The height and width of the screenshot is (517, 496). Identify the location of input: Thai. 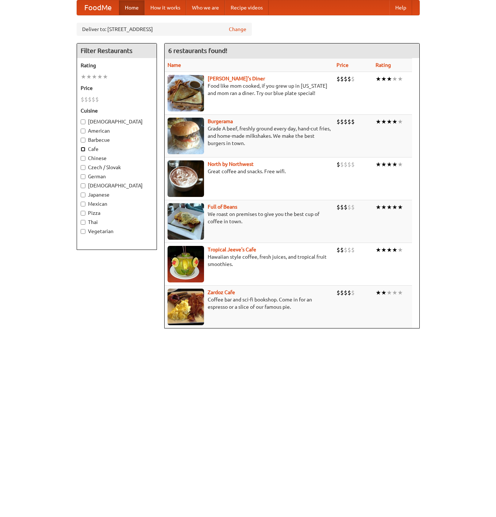
(83, 222).